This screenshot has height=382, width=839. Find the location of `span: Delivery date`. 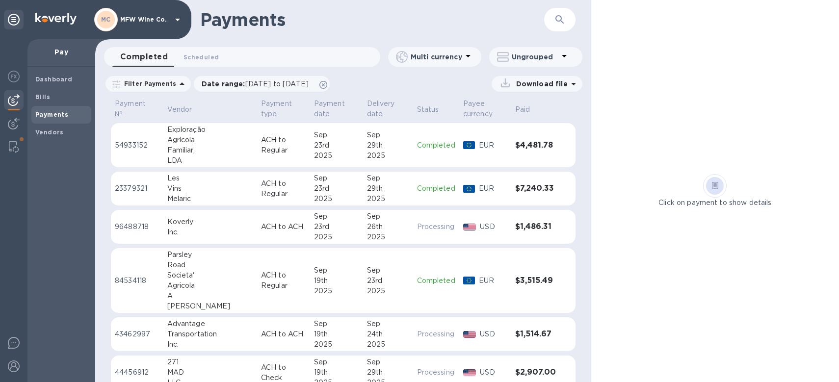

span: Delivery date is located at coordinates (388, 109).